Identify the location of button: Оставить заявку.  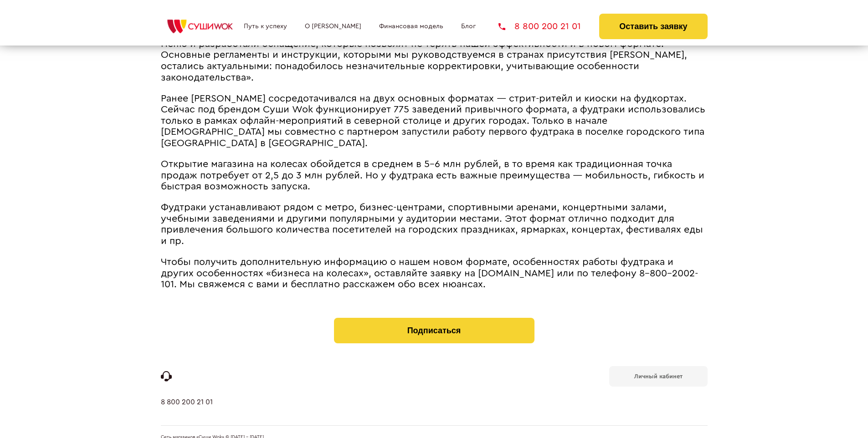
(653, 26).